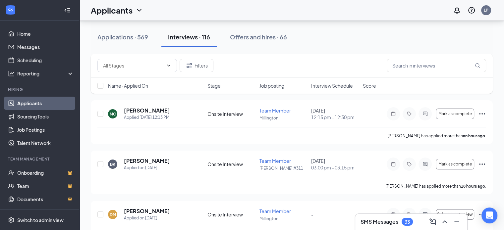  I want to click on svg: Notifications, so click(457, 10).